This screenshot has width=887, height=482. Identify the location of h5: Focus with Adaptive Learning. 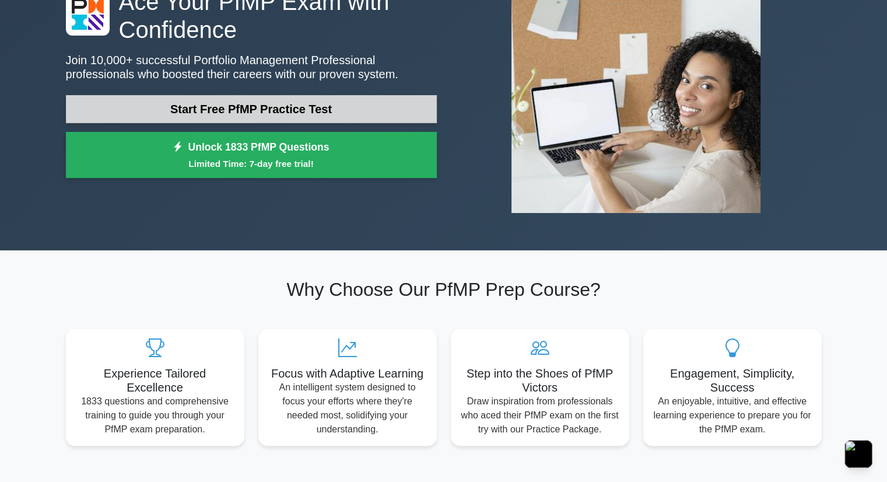
(348, 373).